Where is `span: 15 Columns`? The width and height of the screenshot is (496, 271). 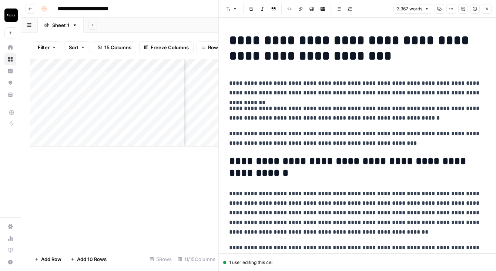
span: 15 Columns is located at coordinates (118, 47).